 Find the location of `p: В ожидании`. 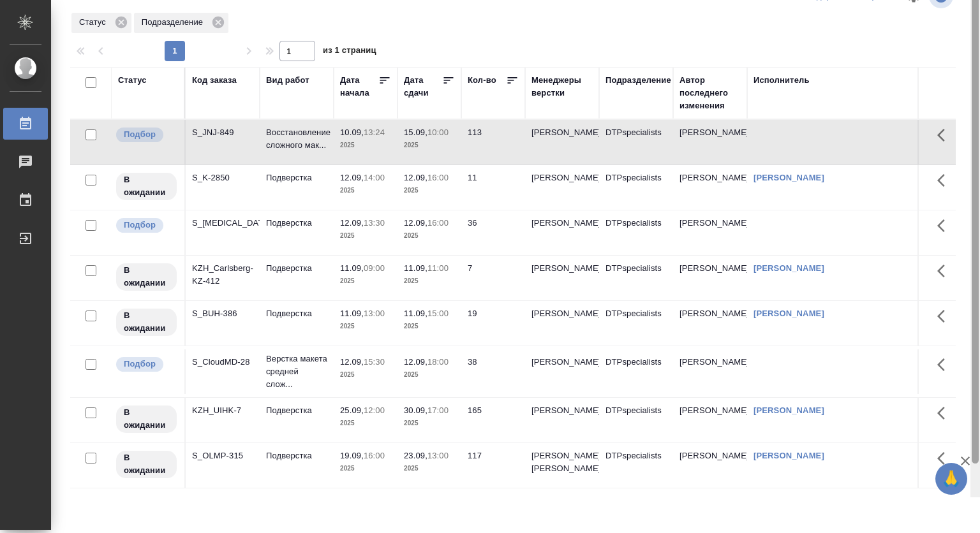

p: В ожидании is located at coordinates (146, 322).